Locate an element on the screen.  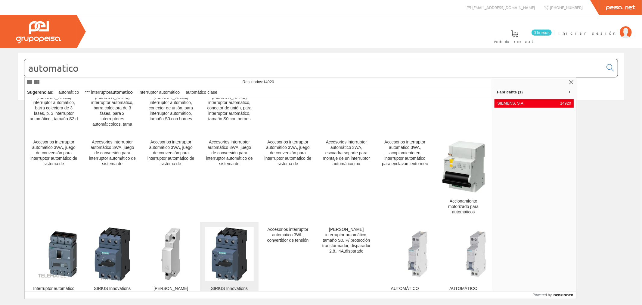
img: SIRIUS interruptor automático, disparador de minima tensión, is located at coordinates (171, 254).